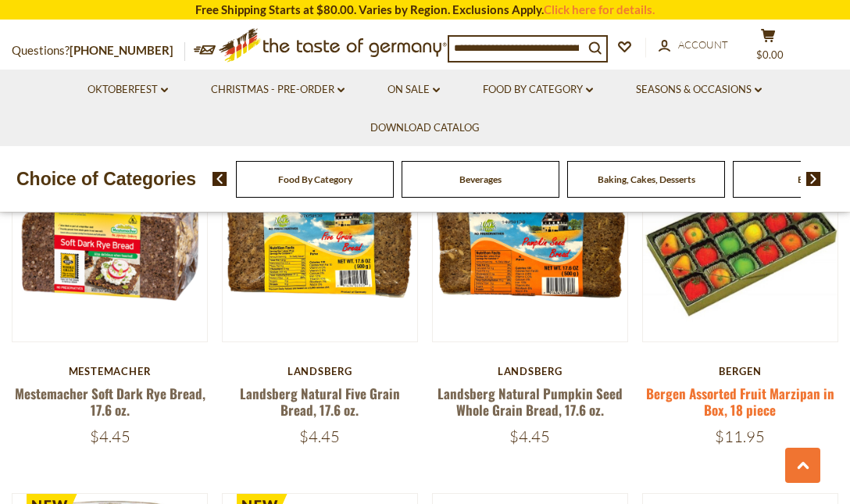 This screenshot has height=504, width=850. I want to click on a: Account, so click(693, 46).